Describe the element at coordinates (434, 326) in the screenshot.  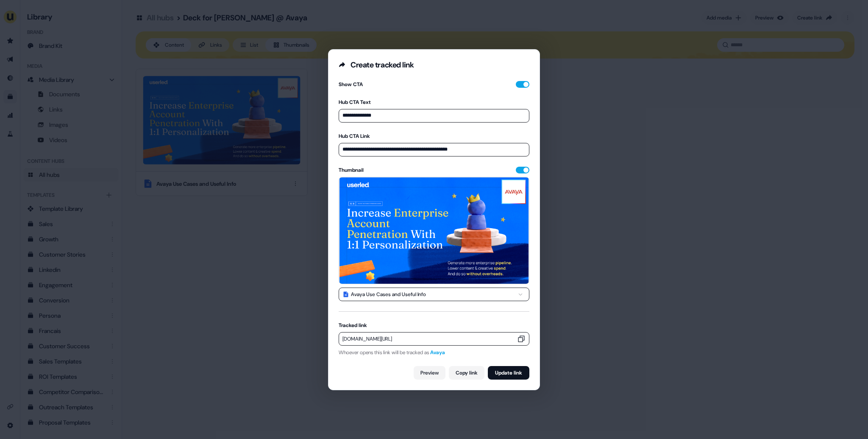
I see `label: Tracked link` at that location.